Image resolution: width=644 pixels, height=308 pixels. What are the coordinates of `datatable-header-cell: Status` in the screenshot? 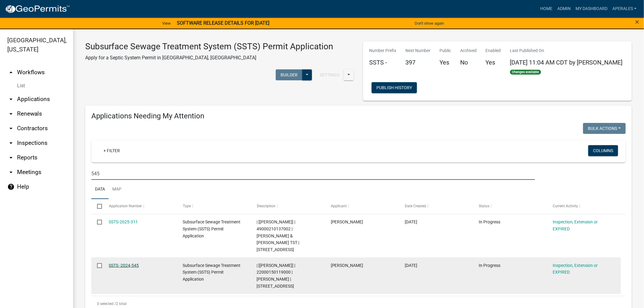 It's located at (510, 206).